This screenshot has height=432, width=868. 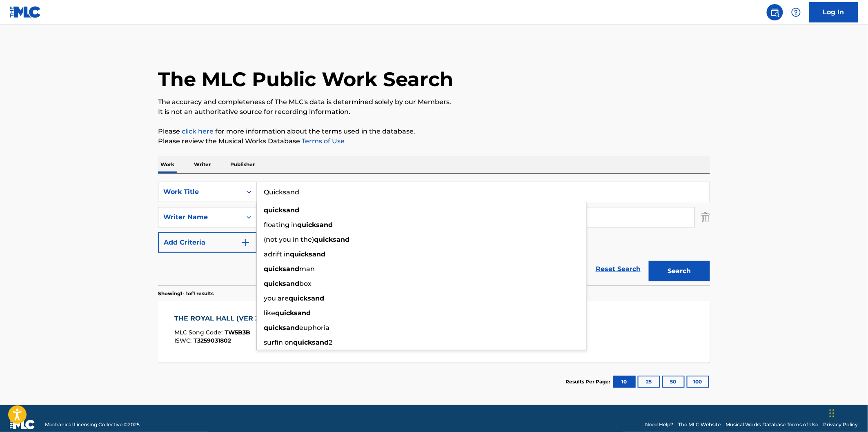 What do you see at coordinates (307, 269) in the screenshot?
I see `span: man` at bounding box center [307, 269].